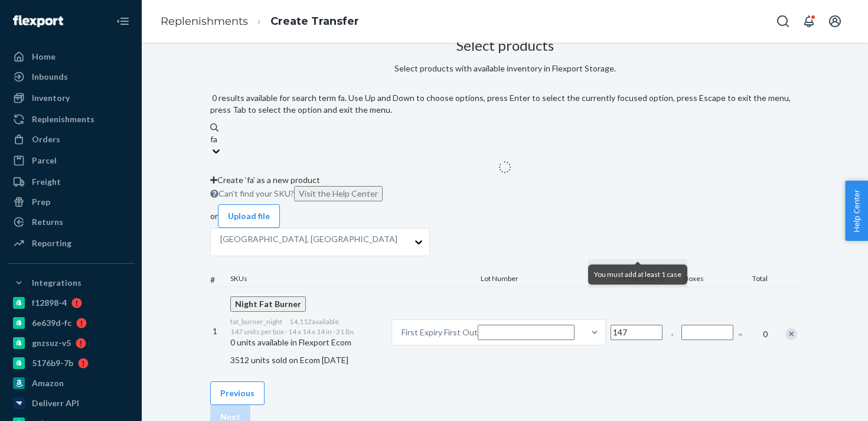 This screenshot has width=868, height=421. I want to click on input: Case Quantity, so click(637, 332).